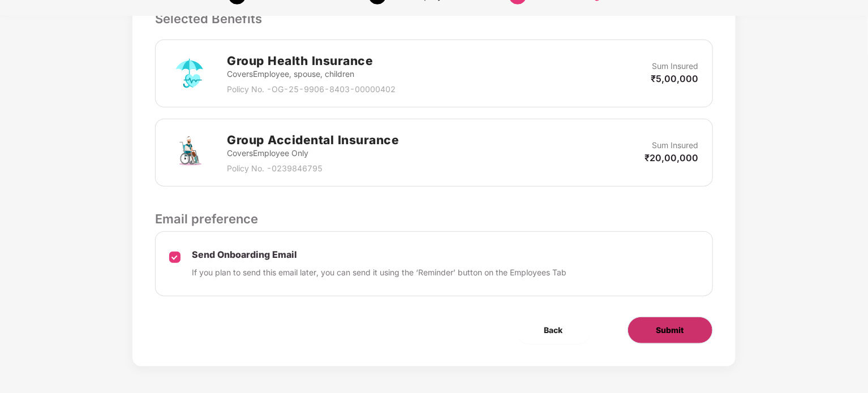 This screenshot has height=393, width=868. I want to click on p: Covers Employee, spouse, children, so click(311, 74).